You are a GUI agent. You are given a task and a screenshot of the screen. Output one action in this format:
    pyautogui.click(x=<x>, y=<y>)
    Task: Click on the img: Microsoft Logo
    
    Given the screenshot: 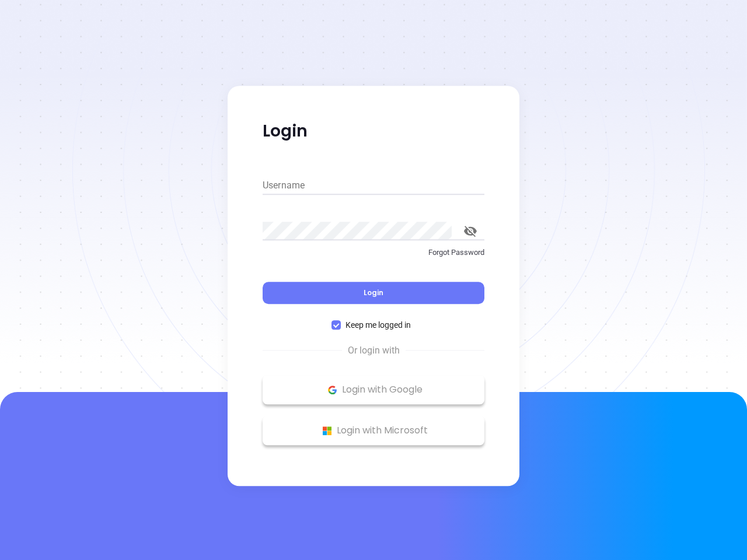 What is the action you would take?
    pyautogui.click(x=327, y=431)
    